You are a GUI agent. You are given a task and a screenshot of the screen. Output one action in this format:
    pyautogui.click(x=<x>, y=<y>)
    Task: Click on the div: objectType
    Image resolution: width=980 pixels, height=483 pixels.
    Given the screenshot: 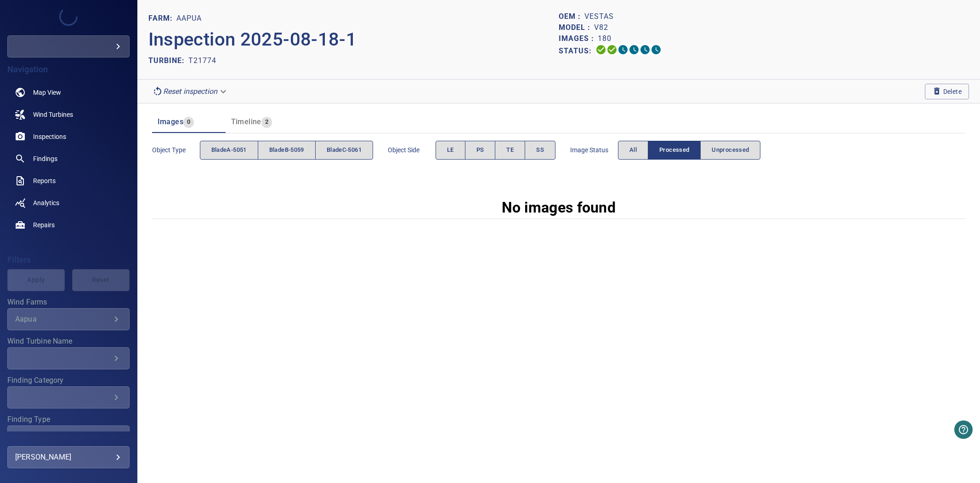 What is the action you would take?
    pyautogui.click(x=286, y=150)
    